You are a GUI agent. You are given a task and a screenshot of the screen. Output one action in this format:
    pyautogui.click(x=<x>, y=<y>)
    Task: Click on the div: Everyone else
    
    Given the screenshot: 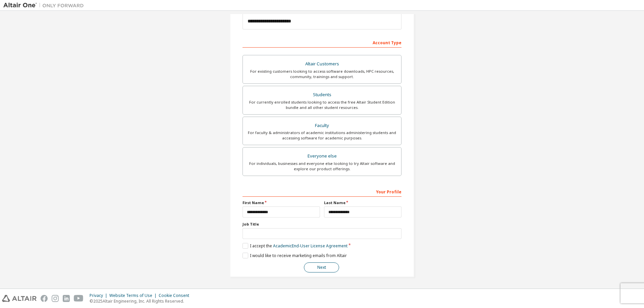 What is the action you would take?
    pyautogui.click(x=322, y=156)
    